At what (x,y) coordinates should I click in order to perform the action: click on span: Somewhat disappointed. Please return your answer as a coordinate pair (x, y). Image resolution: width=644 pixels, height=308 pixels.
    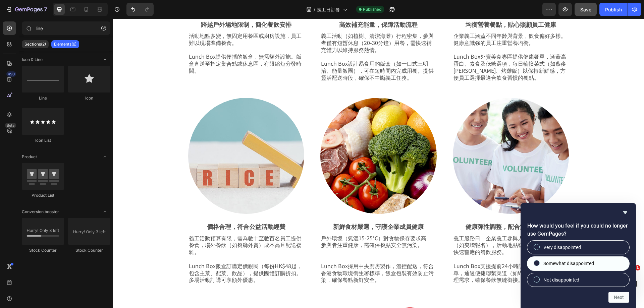
    Looking at the image, I should click on (569, 263).